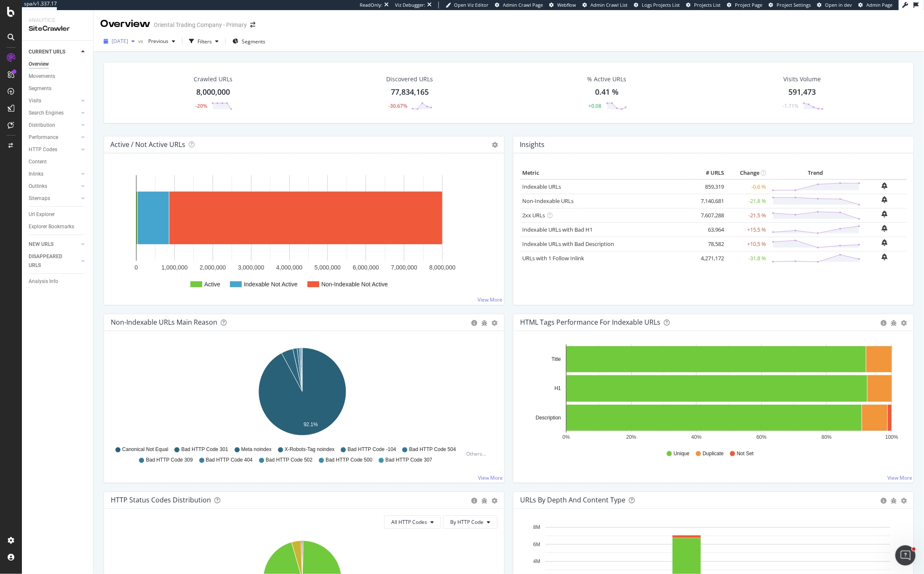  What do you see at coordinates (556, 360) in the screenshot?
I see `text: Title` at bounding box center [556, 360].